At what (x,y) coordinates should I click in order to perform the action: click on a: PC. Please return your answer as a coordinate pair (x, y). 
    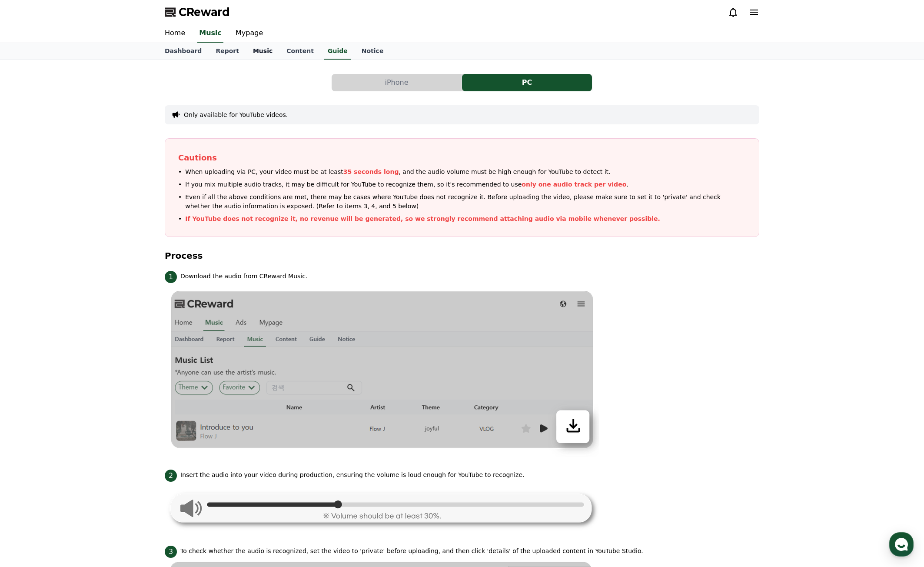
    Looking at the image, I should click on (527, 83).